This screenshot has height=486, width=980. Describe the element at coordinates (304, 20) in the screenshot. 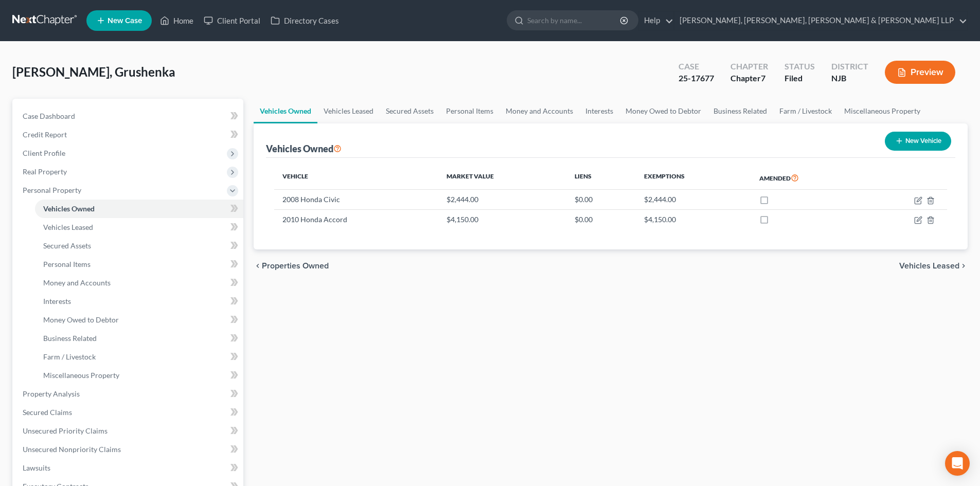

I see `a: Directory Cases` at that location.